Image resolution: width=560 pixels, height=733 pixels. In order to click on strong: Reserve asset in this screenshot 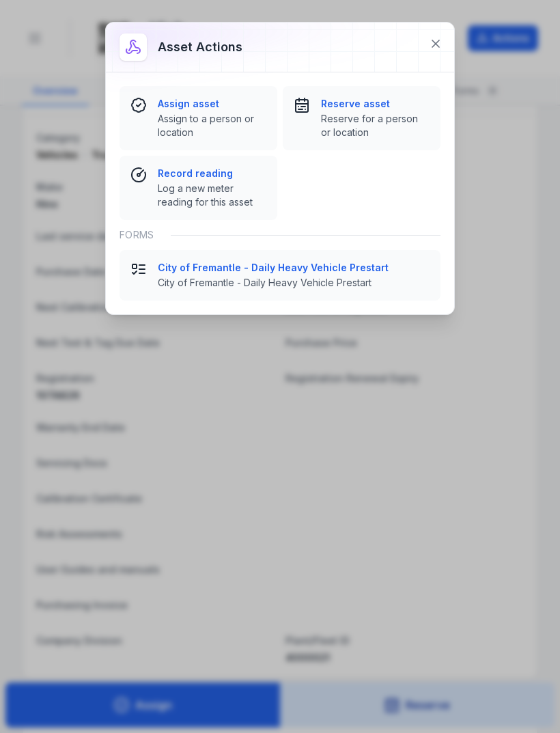, I will do `click(374, 104)`.